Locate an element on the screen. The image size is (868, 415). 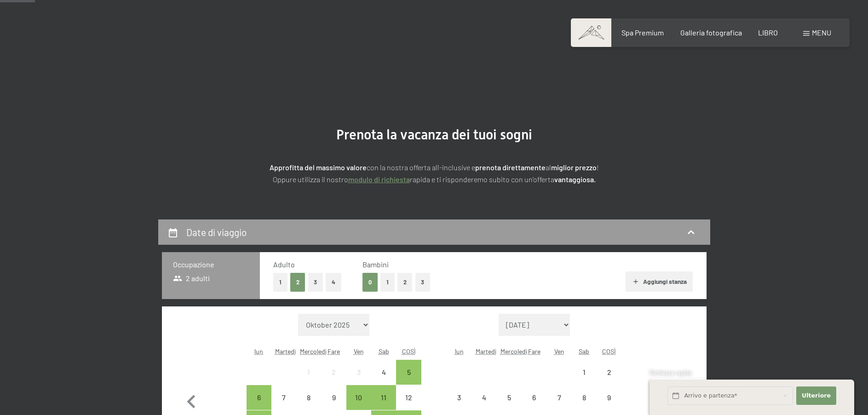
button: 4 is located at coordinates (334, 282).